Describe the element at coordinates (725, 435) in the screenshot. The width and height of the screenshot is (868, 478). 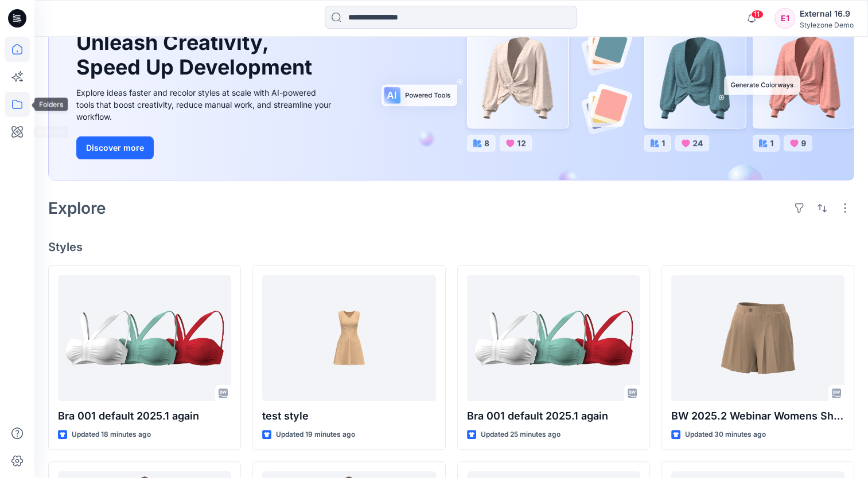
I see `p: Updated 30 minutes ago` at that location.